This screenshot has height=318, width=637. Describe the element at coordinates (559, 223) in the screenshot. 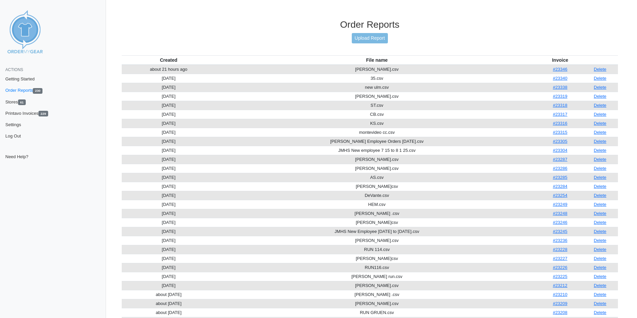

I see `a: #23246` at that location.